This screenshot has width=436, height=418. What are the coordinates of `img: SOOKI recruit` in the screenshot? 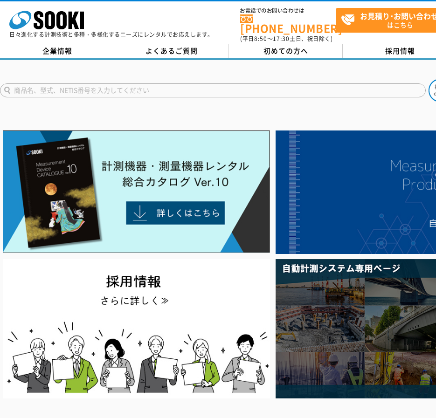 It's located at (136, 329).